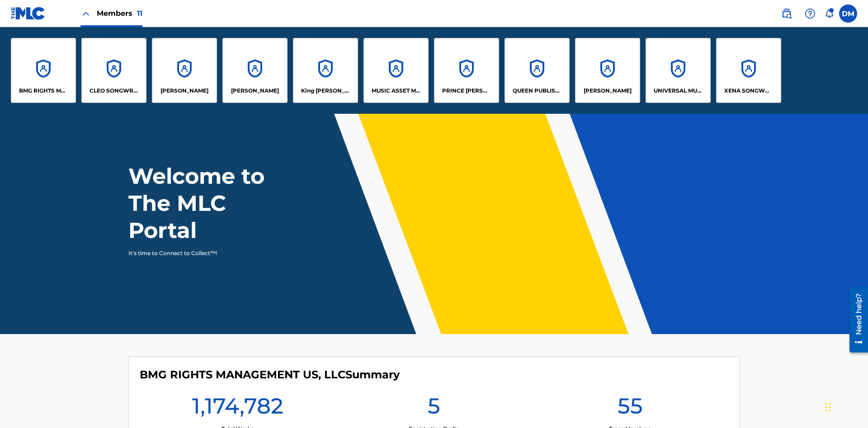 The image size is (868, 428). What do you see at coordinates (786, 13) in the screenshot?
I see `img: search` at bounding box center [786, 13].